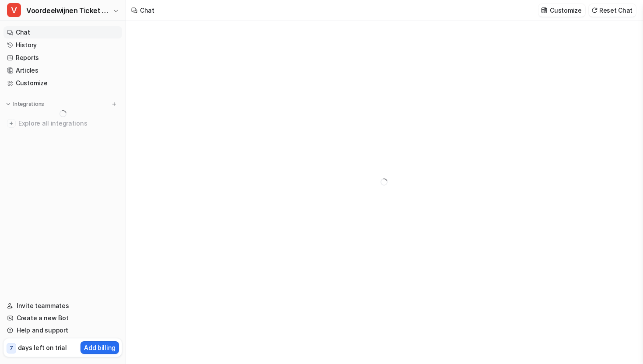  Describe the element at coordinates (14, 10) in the screenshot. I see `span: V` at that location.